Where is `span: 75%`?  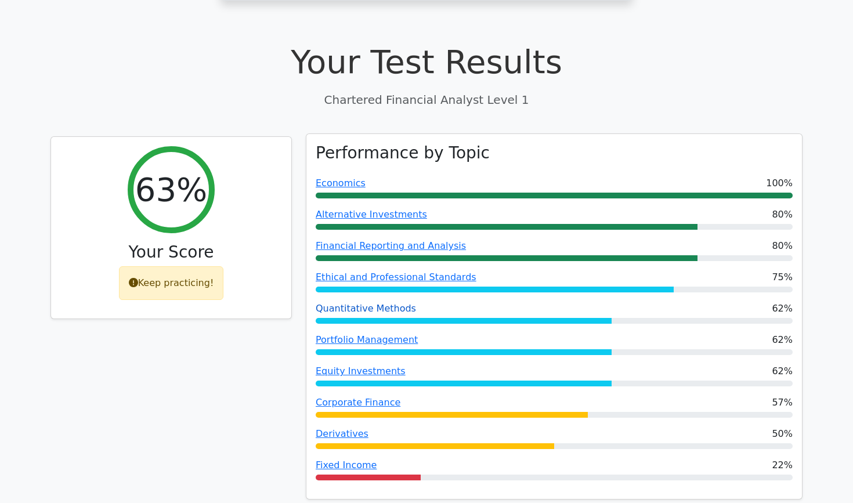 span: 75% is located at coordinates (782, 277).